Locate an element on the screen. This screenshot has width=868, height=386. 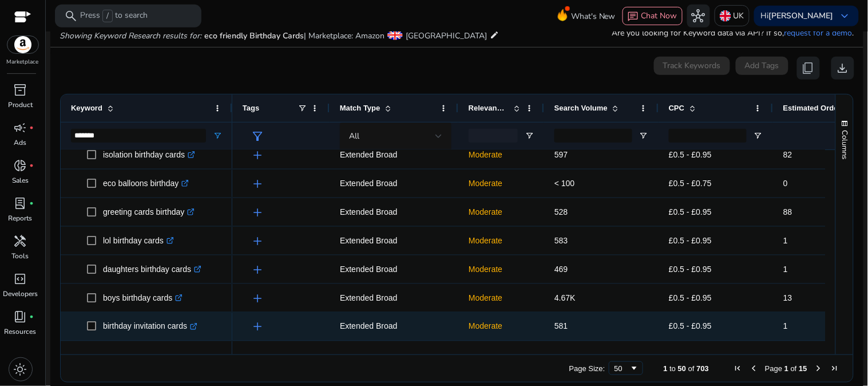
div: Page Size: is located at coordinates (587, 368).